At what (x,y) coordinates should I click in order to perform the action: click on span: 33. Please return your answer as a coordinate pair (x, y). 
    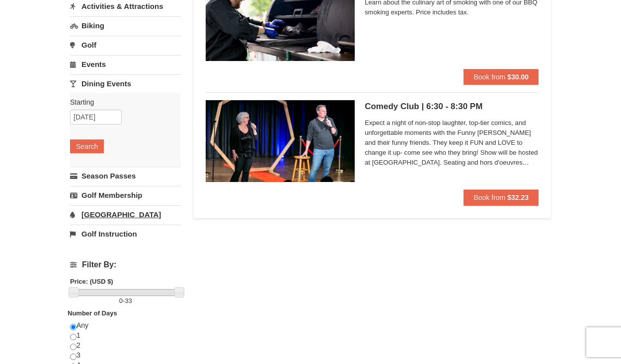
    Looking at the image, I should click on (128, 301).